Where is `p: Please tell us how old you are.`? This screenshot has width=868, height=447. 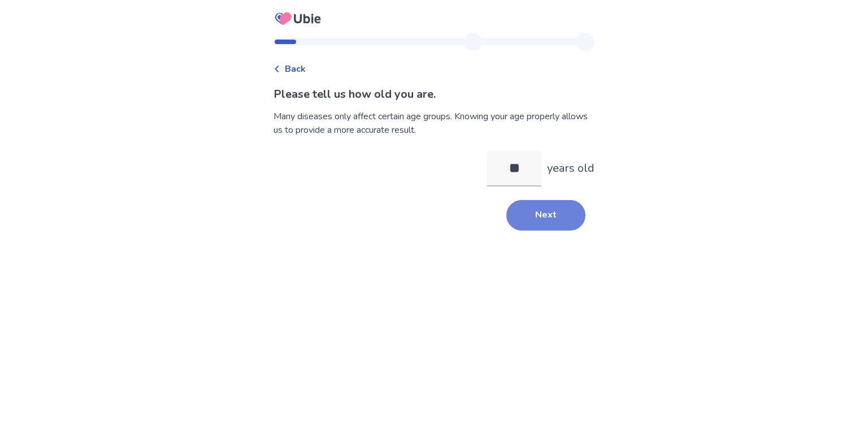 p: Please tell us how old you are. is located at coordinates (434, 94).